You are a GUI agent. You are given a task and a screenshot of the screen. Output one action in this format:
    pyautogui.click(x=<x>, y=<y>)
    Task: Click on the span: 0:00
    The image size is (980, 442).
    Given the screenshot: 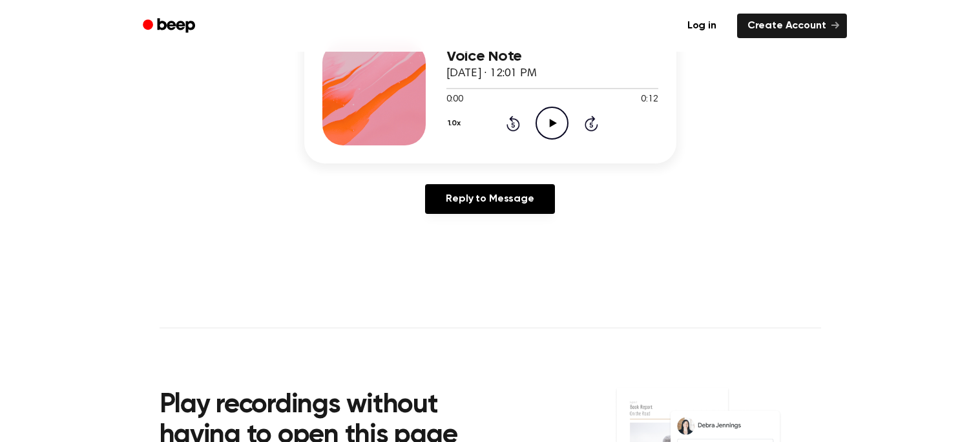 What is the action you would take?
    pyautogui.click(x=455, y=100)
    